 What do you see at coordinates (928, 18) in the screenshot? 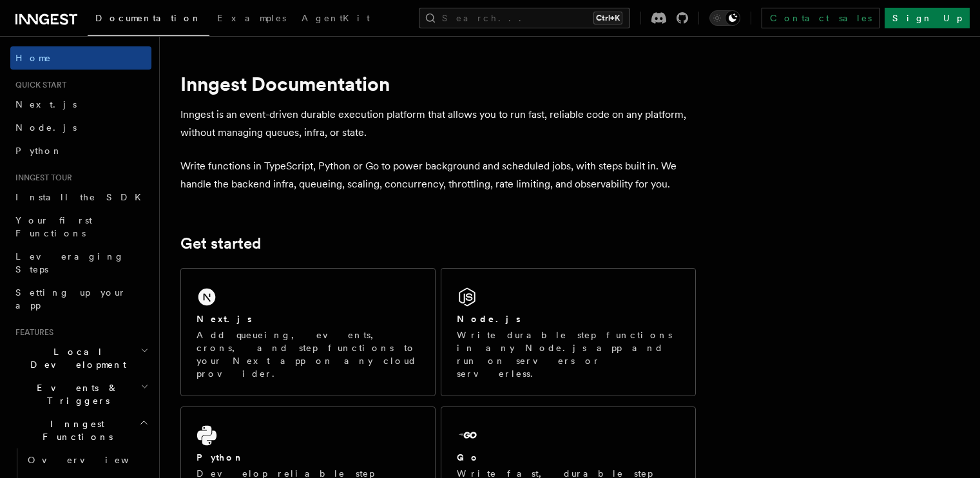
I see `a: Sign Up` at bounding box center [928, 18].